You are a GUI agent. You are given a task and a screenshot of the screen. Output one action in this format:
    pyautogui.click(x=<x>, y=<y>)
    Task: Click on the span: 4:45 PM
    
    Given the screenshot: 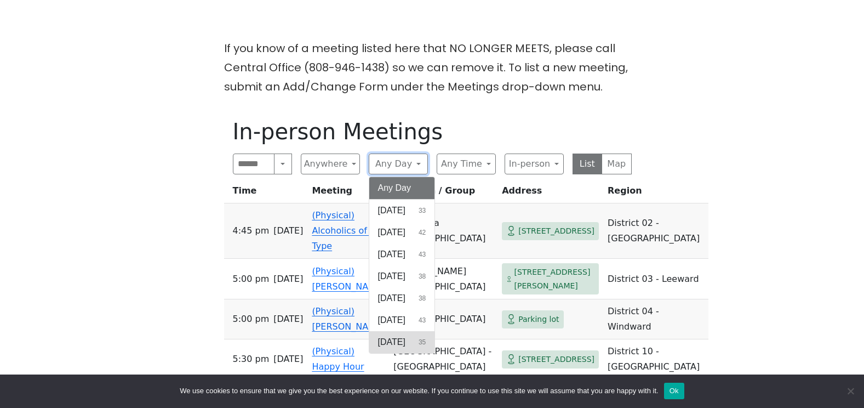 What is the action you would take?
    pyautogui.click(x=251, y=231)
    